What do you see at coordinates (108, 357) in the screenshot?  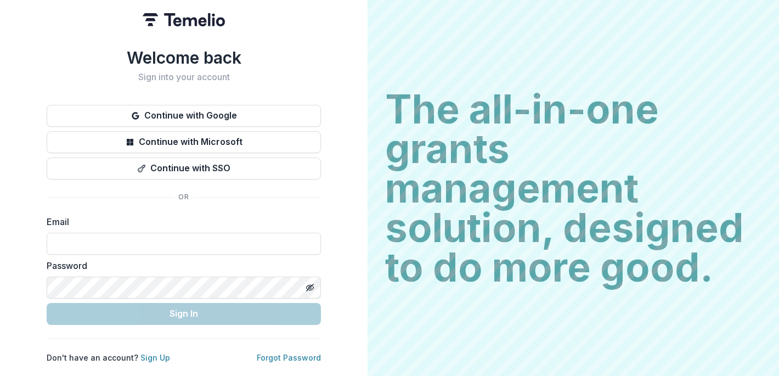 I see `p: Don't have an account?` at bounding box center [108, 357].